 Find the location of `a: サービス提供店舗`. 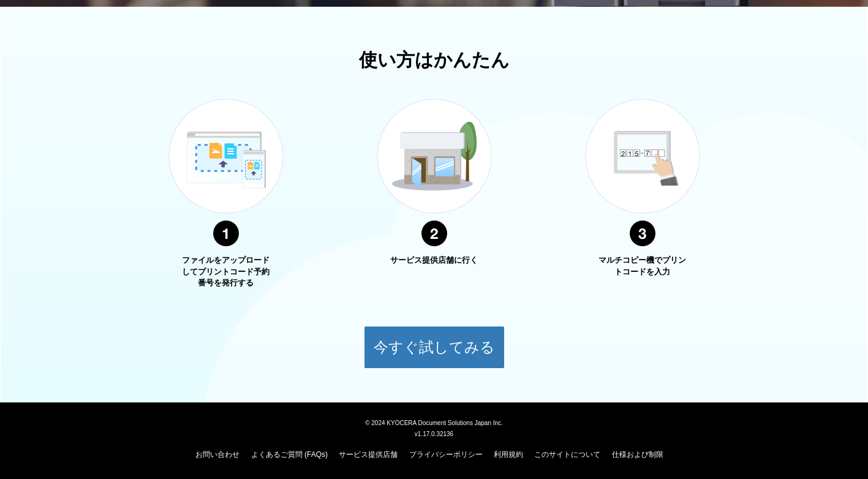

a: サービス提供店舗 is located at coordinates (368, 455).